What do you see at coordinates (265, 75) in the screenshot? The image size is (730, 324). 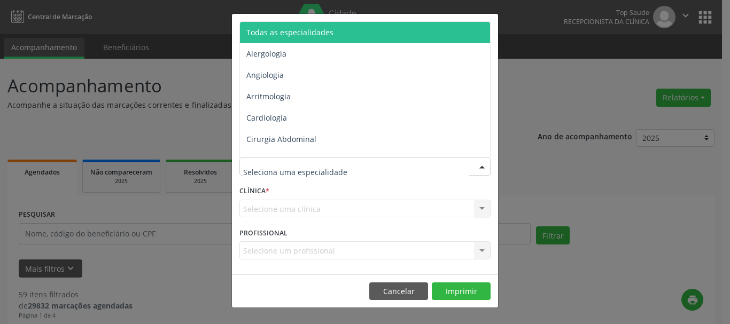 I see `span: Angiologia` at bounding box center [265, 75].